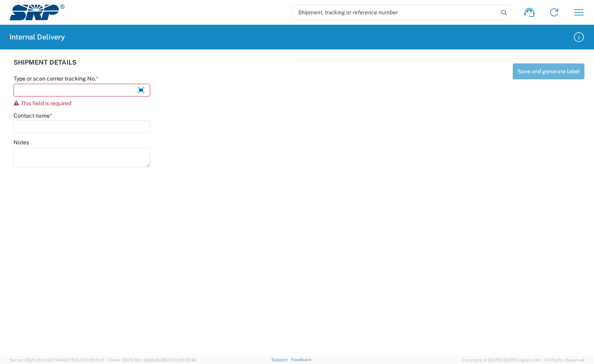  What do you see at coordinates (395, 12) in the screenshot?
I see `input: Shipment, tracking or reference number` at bounding box center [395, 12].